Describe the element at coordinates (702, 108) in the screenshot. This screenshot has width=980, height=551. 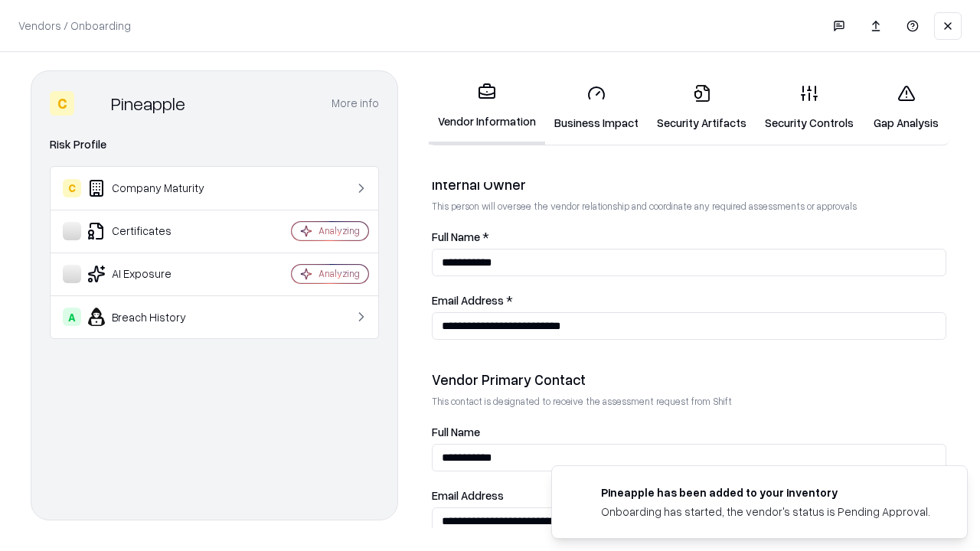
I see `a: Security Artifacts` at that location.